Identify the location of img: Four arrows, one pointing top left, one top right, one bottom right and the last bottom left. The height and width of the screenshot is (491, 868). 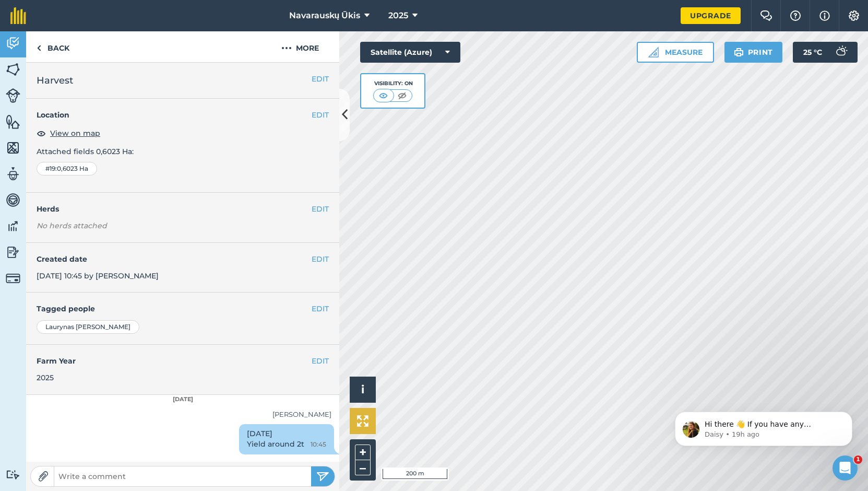
(363, 421).